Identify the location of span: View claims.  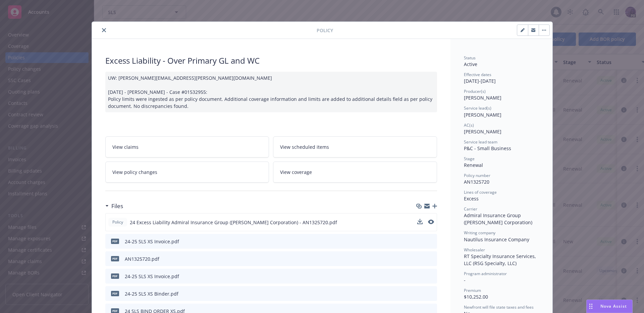
(126, 147).